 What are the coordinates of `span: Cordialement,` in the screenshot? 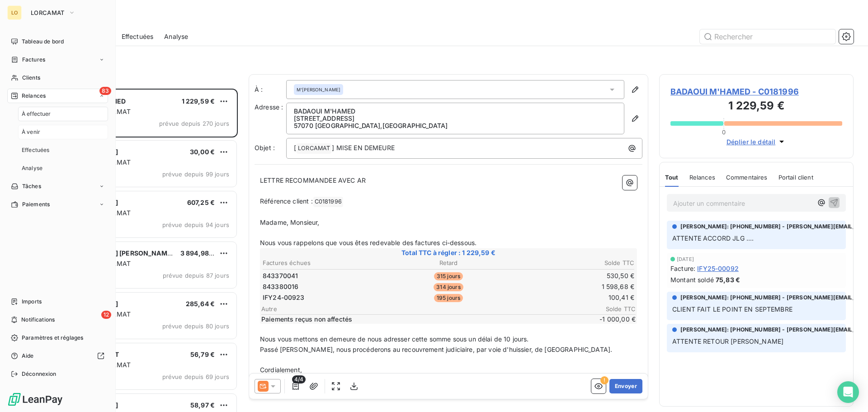 It's located at (281, 370).